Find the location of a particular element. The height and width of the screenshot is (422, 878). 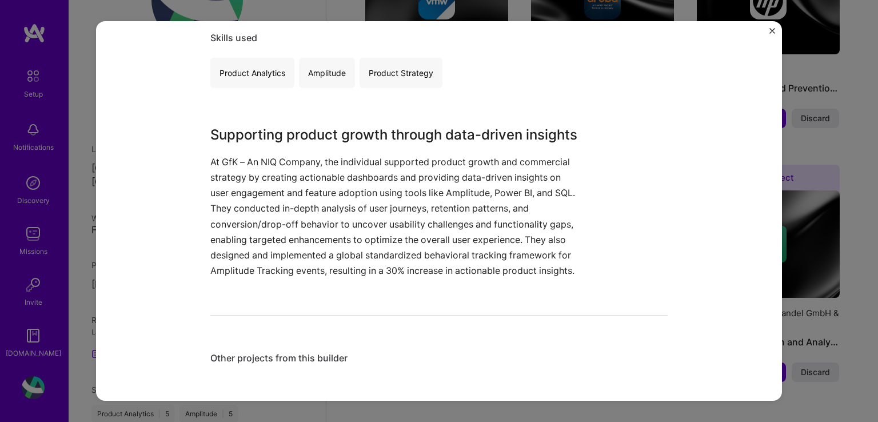

div: Other projects from this builder is located at coordinates (439, 358).